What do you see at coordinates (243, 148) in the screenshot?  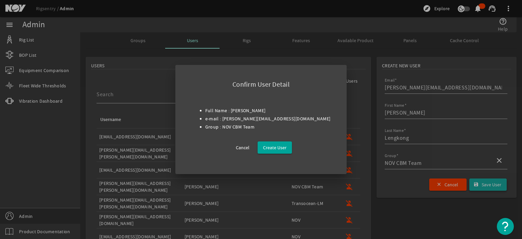 I see `button: Cancel` at bounding box center [243, 148].